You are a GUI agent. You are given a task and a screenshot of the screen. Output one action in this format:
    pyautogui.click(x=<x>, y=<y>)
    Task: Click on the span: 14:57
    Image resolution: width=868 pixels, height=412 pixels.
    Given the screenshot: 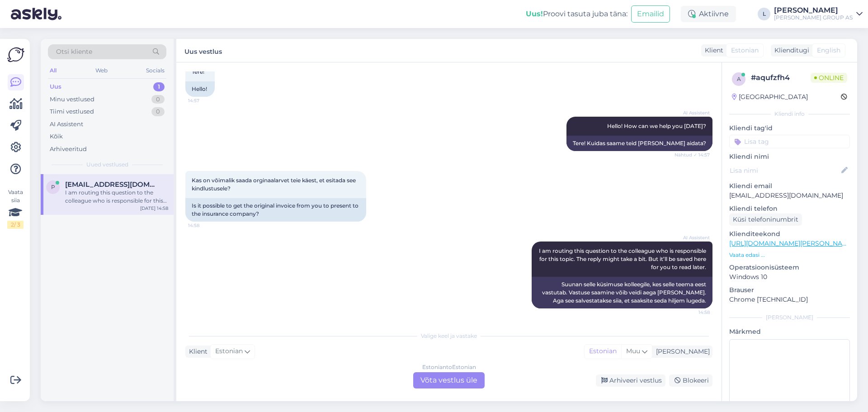 What is the action you would take?
    pyautogui.click(x=205, y=101)
    